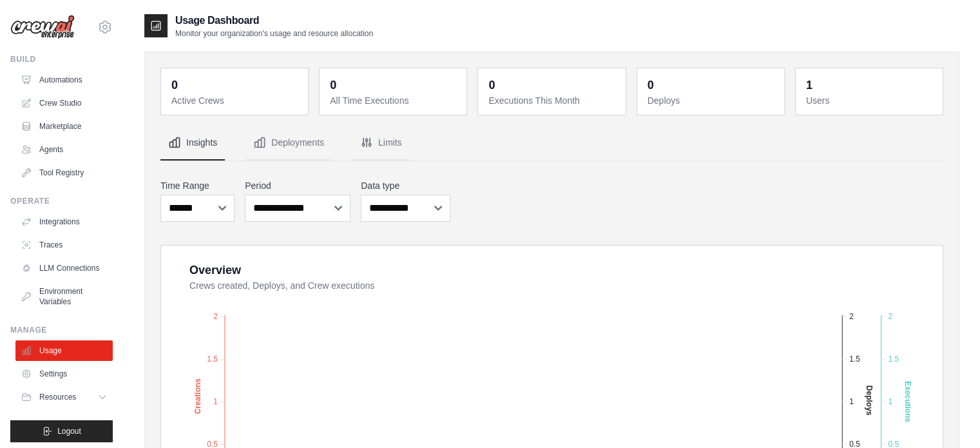  What do you see at coordinates (64, 296) in the screenshot?
I see `a: Environment Variables` at bounding box center [64, 296].